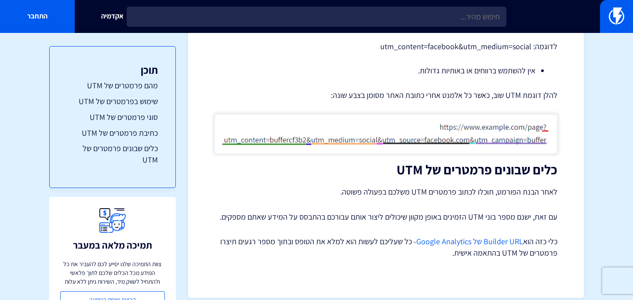  Describe the element at coordinates (113, 154) in the screenshot. I see `a: כלים שבונים פרמטרים של UTM` at that location.